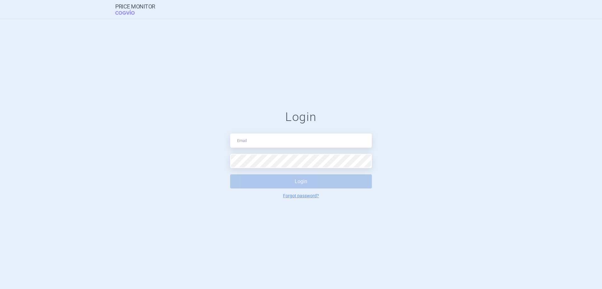 This screenshot has height=289, width=602. Describe the element at coordinates (135, 9) in the screenshot. I see `a: Price MonitorCOGVIO` at that location.